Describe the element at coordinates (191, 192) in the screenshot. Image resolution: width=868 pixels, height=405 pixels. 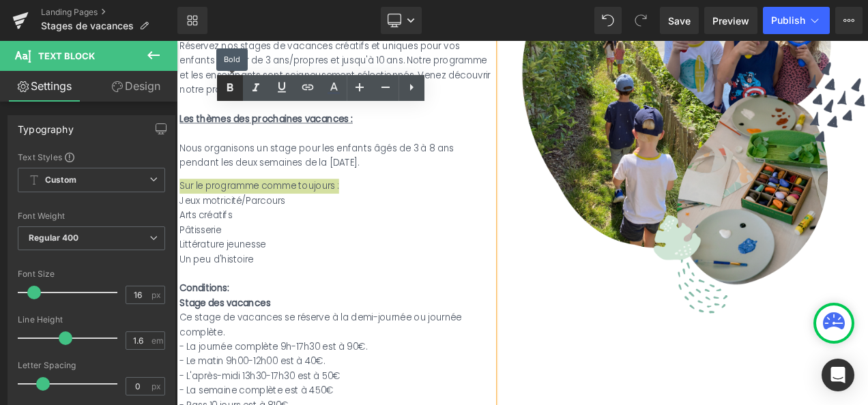
I see `div: Jeux motricité/Parcours` at that location.